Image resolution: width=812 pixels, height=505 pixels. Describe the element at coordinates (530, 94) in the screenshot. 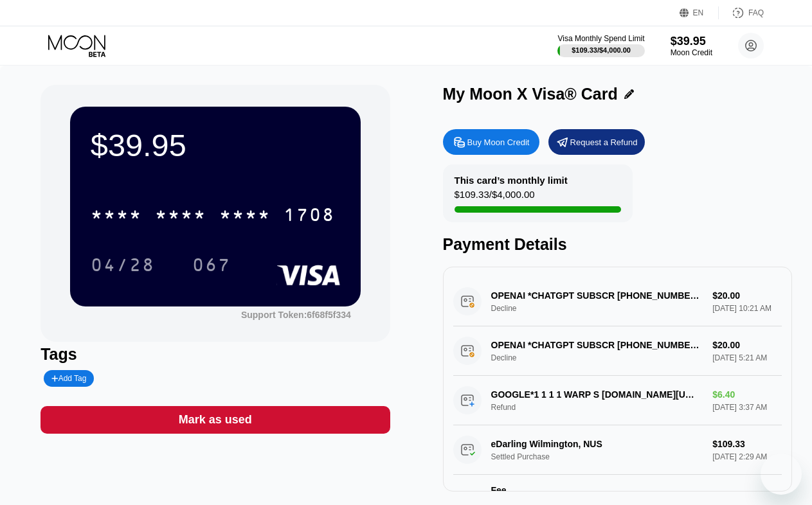

I see `div: My Moon X Visa® Card` at that location.